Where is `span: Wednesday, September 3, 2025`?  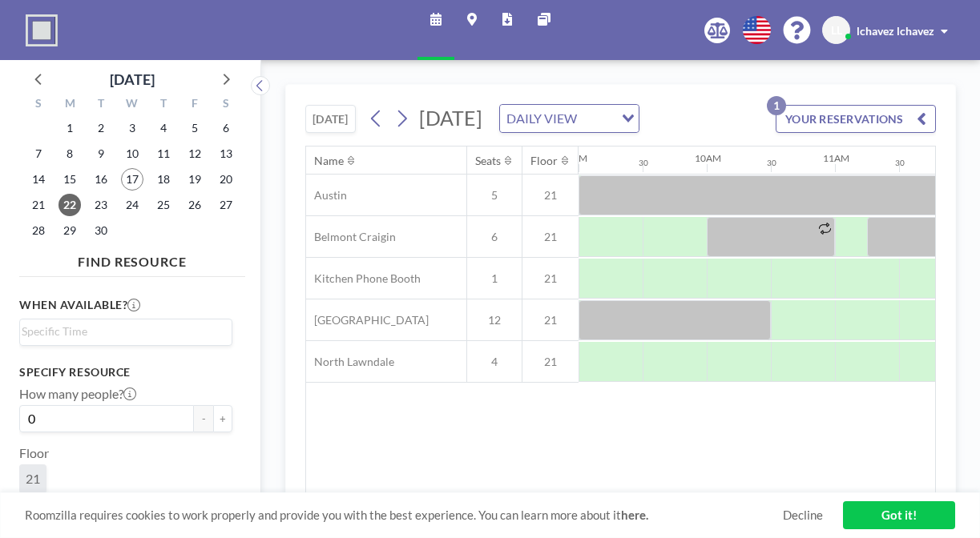
span: Wednesday, September 3, 2025 is located at coordinates (132, 128).